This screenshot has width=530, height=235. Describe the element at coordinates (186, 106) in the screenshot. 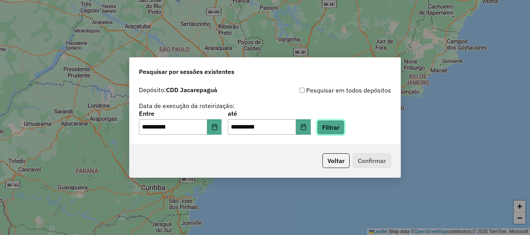

I see `label: Data de execução da roteirização:` at that location.